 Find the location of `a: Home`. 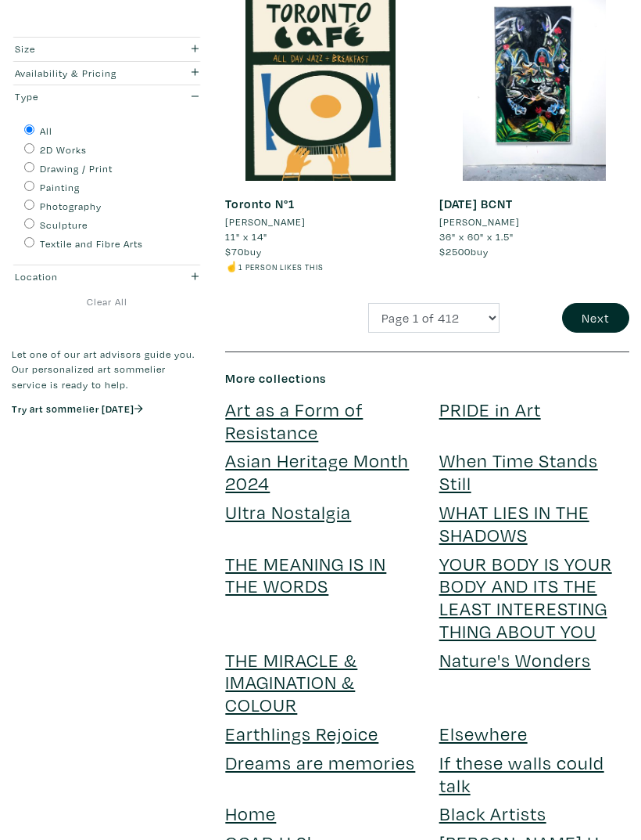

a: Home is located at coordinates (250, 813).